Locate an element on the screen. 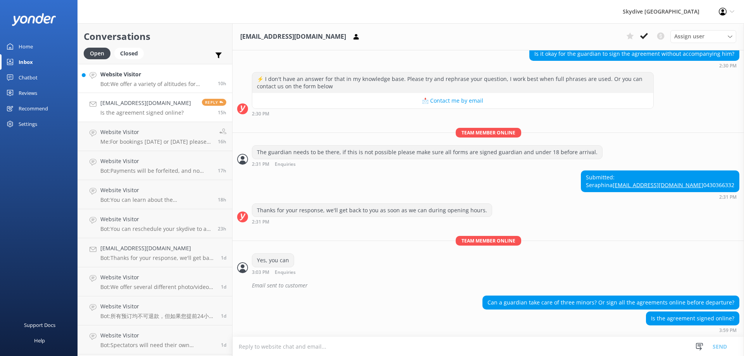 This screenshot has width=744, height=356. div: Oct 15 2025 02:03pm (UTC +10:00) Australia/Brisbane is located at coordinates (286, 272).